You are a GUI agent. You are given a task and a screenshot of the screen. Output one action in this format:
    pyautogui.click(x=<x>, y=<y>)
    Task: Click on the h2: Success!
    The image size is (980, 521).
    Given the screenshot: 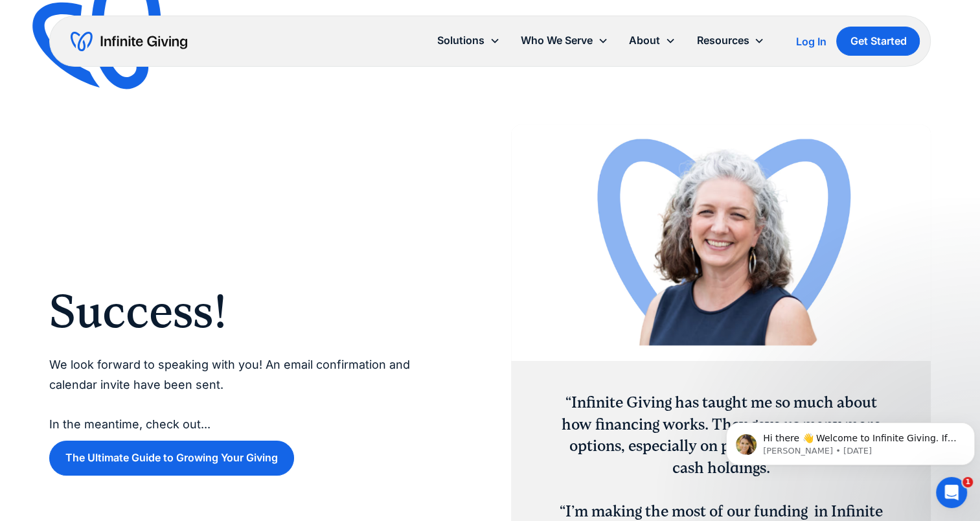 What is the action you would take?
    pyautogui.click(x=231, y=312)
    